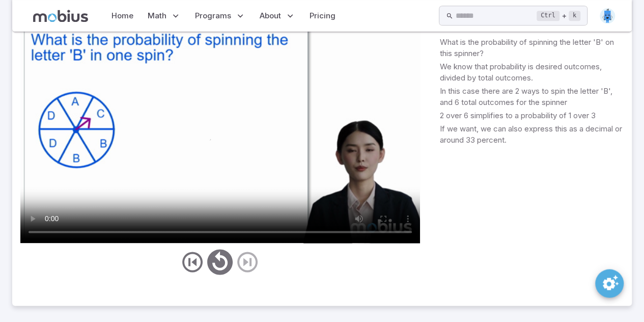 The image size is (644, 322). Describe the element at coordinates (323, 16) in the screenshot. I see `a: Pricing` at that location.